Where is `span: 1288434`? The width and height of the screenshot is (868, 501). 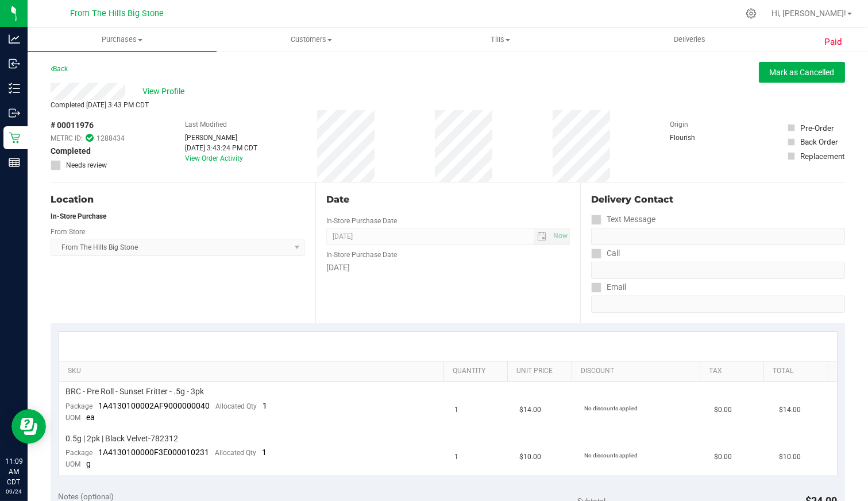
span: 1288434 is located at coordinates (110, 138).